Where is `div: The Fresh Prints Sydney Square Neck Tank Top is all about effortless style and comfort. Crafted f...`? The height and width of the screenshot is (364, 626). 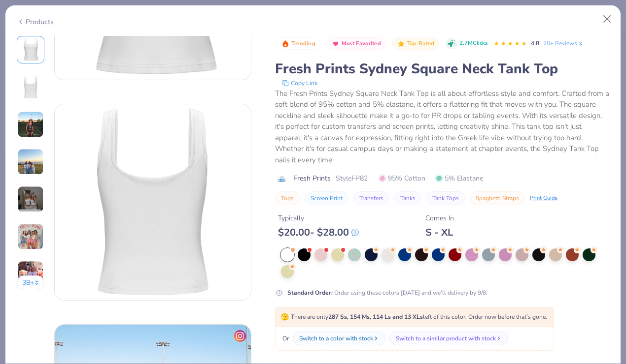
div: The Fresh Prints Sydney Square Neck Tank Top is all about effortless style and comfort. Crafted f... is located at coordinates (442, 127).